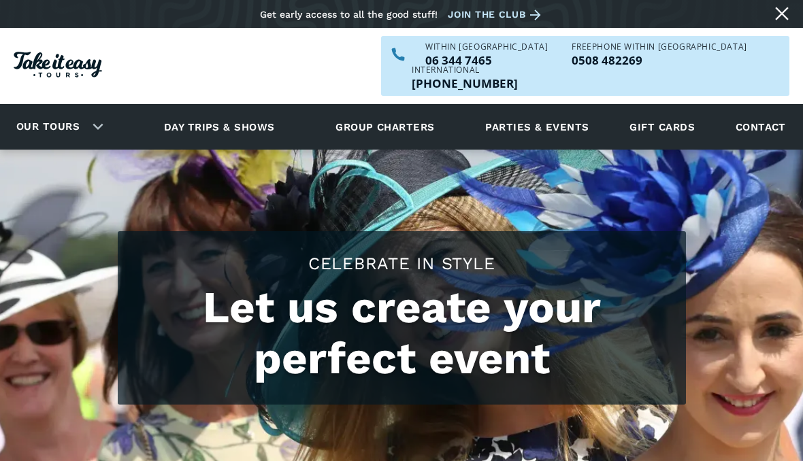  What do you see at coordinates (497, 14) in the screenshot?
I see `a: Join the club` at bounding box center [497, 14].